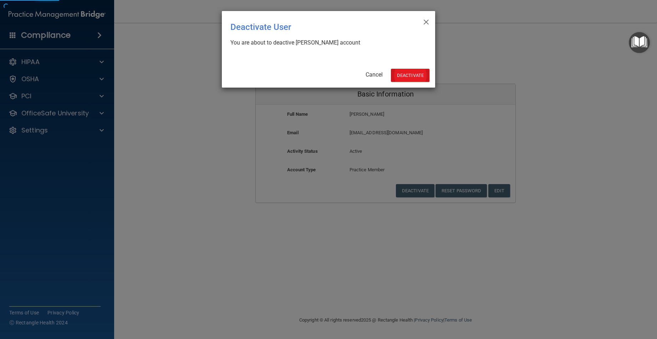 The width and height of the screenshot is (657, 339). What do you see at coordinates (639, 42) in the screenshot?
I see `button: Open Resource Center` at bounding box center [639, 42].